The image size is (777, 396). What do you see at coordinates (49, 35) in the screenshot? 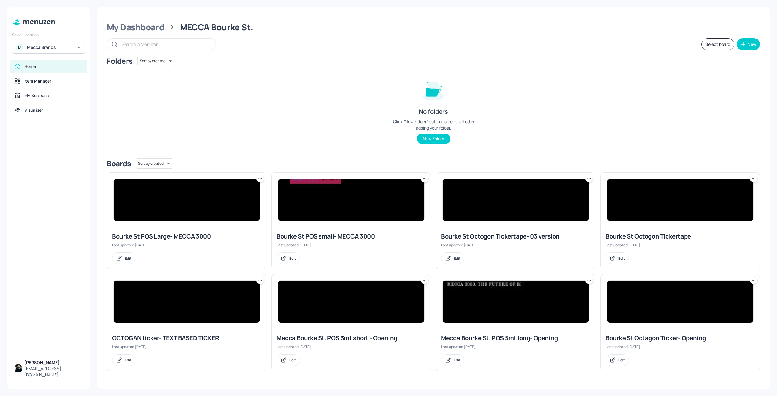
I see `div: Select Location` at bounding box center [49, 35].